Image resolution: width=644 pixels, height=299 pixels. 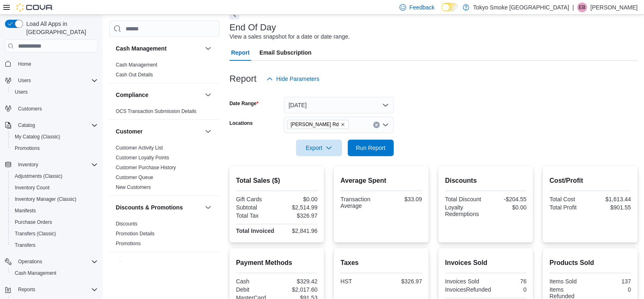 I want to click on span: Feedback, so click(x=421, y=8).